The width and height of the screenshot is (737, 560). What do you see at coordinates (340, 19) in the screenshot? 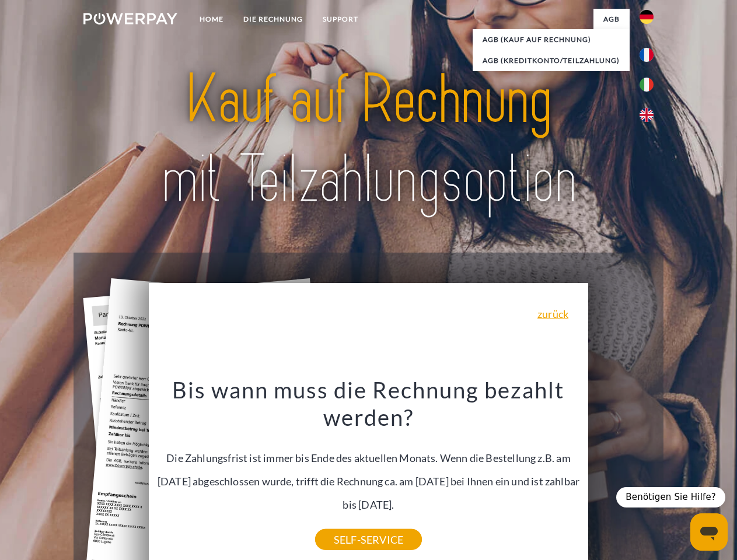
I see `a: SUPPORT` at bounding box center [340, 19].